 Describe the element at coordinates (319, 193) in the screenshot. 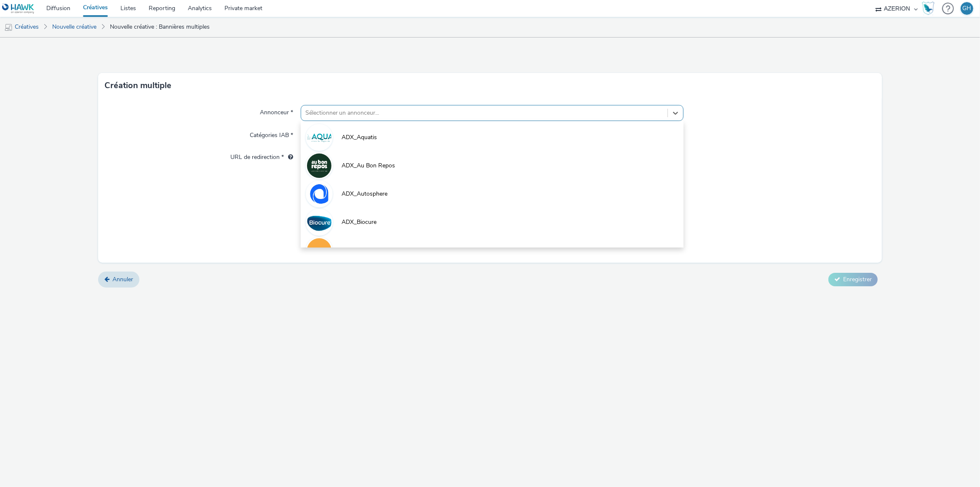

I see `img: ADX_Autosphere` at that location.